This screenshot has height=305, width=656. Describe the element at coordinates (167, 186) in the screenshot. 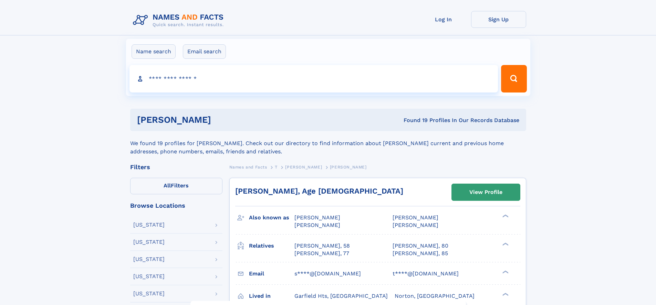

I see `span: All` at that location.